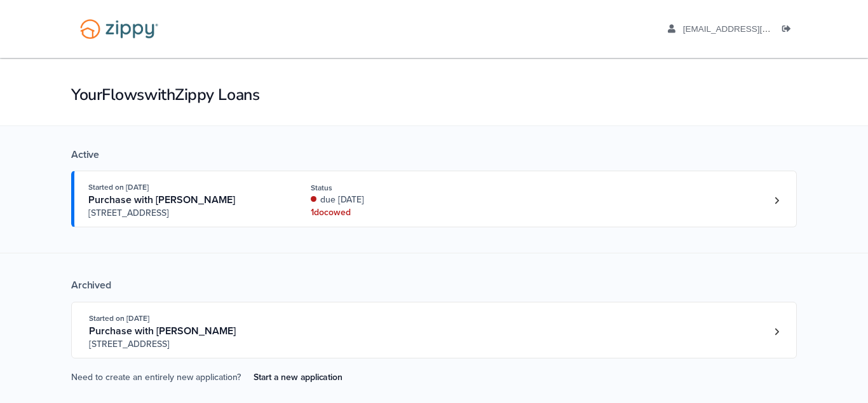  I want to click on a: Loan number 4238648, so click(776, 201).